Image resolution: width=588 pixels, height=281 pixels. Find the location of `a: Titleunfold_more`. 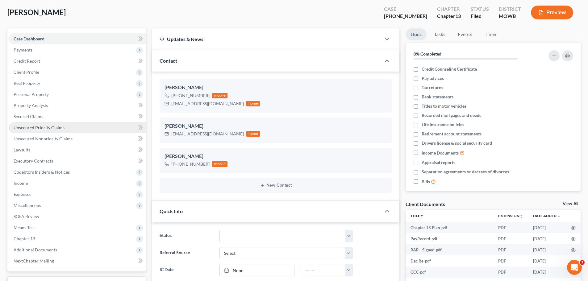

a: Titleunfold_more is located at coordinates (417, 216).